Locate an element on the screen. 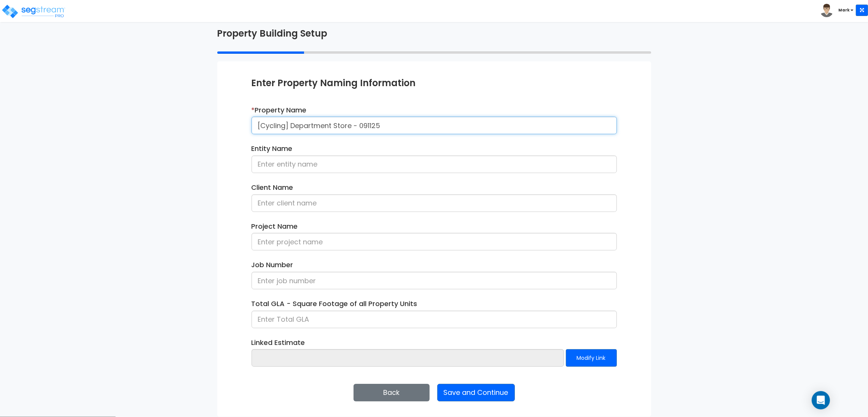 This screenshot has height=417, width=868. div: Open Intercom Messenger is located at coordinates (821, 400).